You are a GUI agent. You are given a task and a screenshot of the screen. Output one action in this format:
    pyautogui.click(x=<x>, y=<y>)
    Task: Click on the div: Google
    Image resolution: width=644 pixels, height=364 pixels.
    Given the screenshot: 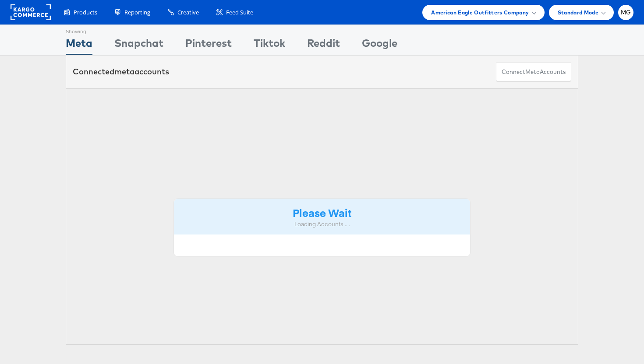 What is the action you would take?
    pyautogui.click(x=379, y=46)
    